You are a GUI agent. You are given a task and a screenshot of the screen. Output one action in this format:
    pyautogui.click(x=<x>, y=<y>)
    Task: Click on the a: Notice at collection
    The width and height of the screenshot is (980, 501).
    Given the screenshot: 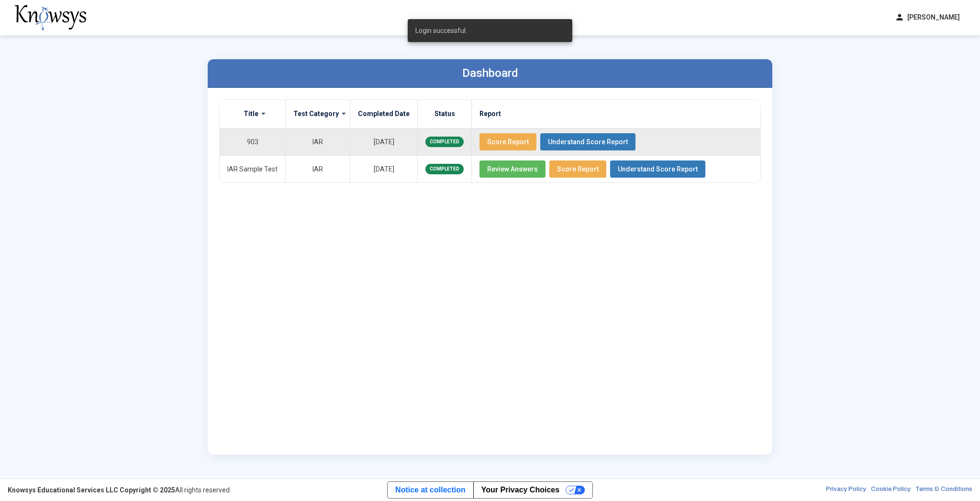 What is the action you would take?
    pyautogui.click(x=430, y=490)
    